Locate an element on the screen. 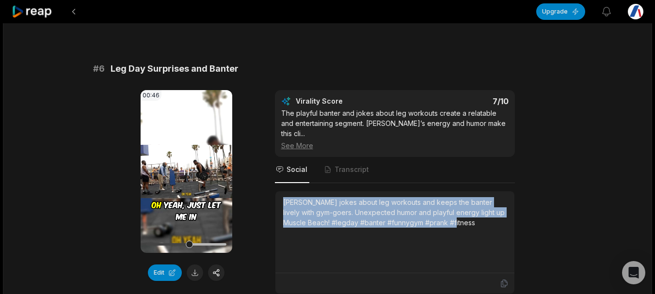 This screenshot has width=655, height=294. div: See More is located at coordinates (395, 145).